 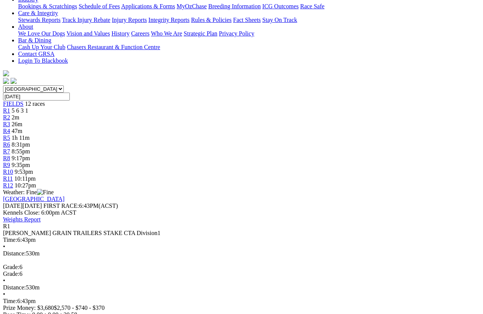 I want to click on a: Weights Report, so click(x=22, y=219).